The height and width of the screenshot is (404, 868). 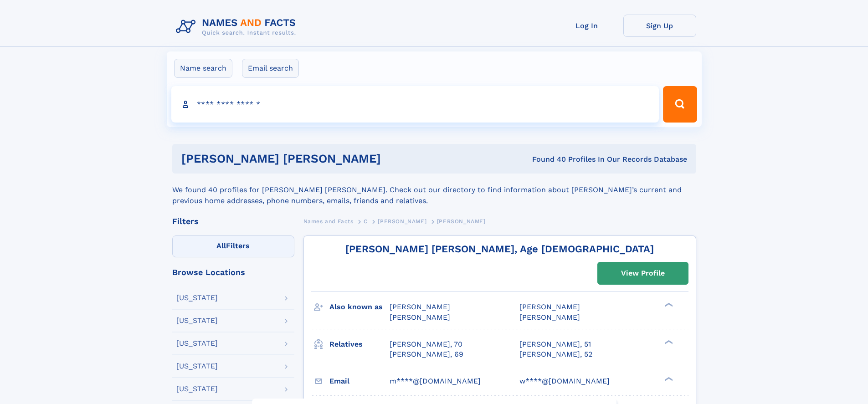 I want to click on button: Search Button, so click(x=680, y=105).